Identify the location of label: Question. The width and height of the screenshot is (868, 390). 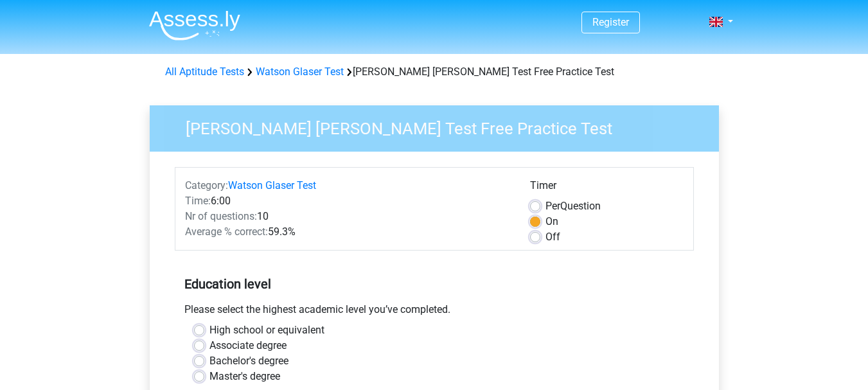
(573, 206).